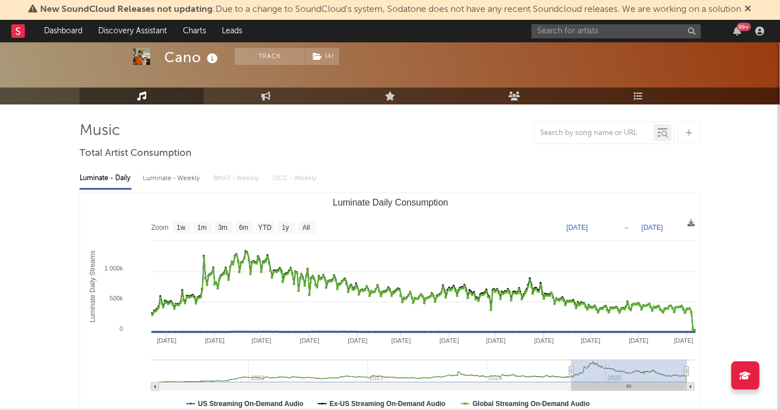  Describe the element at coordinates (593, 133) in the screenshot. I see `input: Search by song name or URL` at that location.